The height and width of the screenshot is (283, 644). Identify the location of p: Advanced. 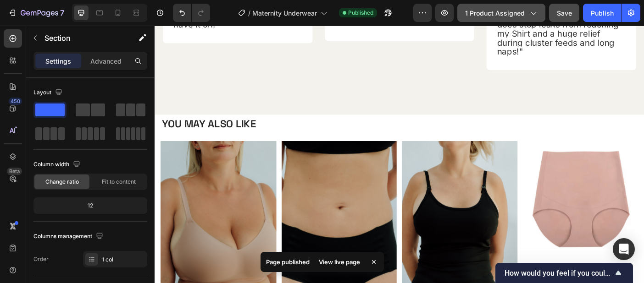
(106, 61).